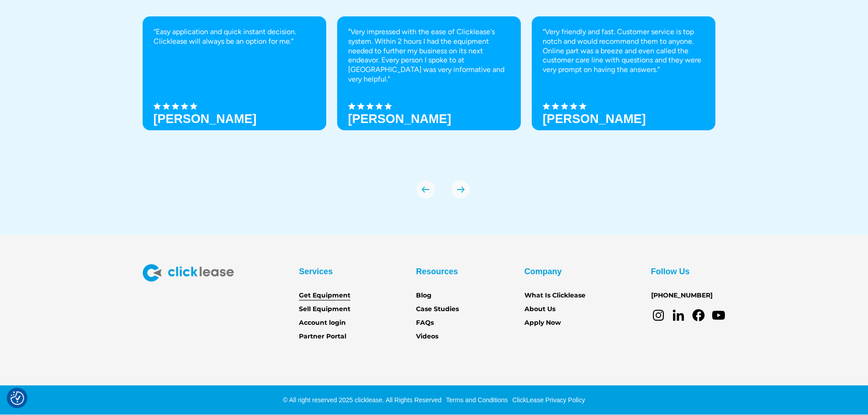 This screenshot has width=868, height=415. I want to click on div: Services, so click(316, 272).